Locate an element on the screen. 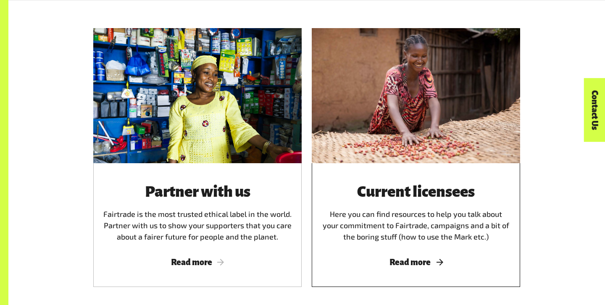  h3: Current licensees is located at coordinates (416, 192).